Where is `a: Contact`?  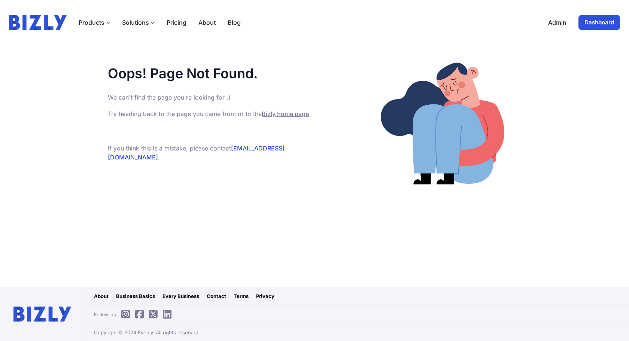
a: Contact is located at coordinates (216, 296).